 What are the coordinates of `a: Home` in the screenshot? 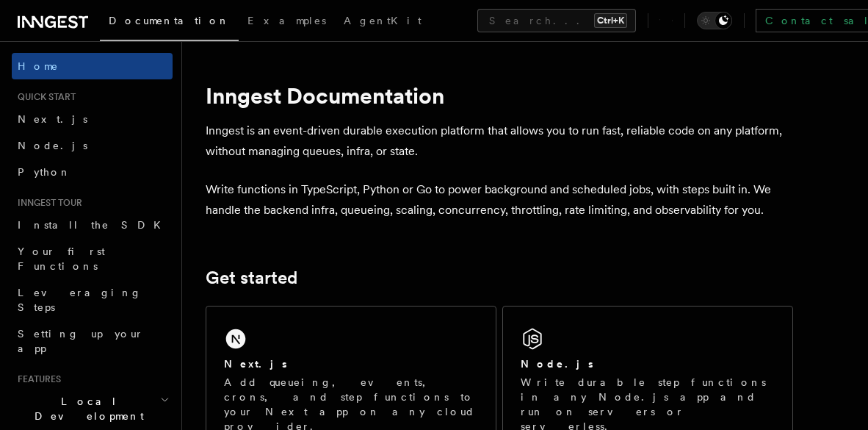 It's located at (92, 66).